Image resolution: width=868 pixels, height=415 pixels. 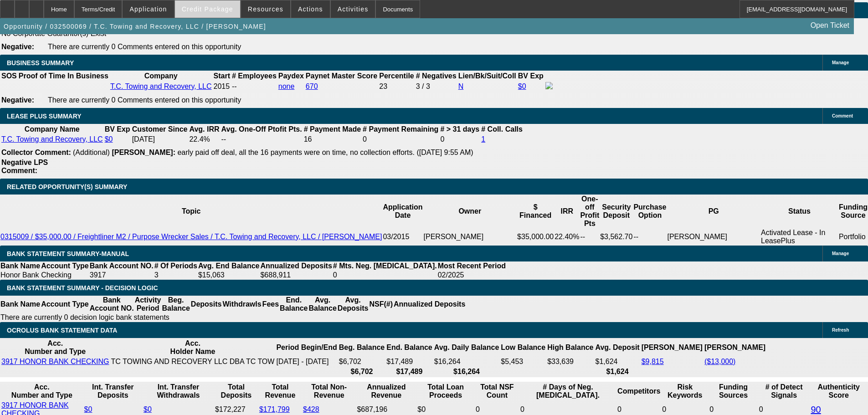 What do you see at coordinates (329, 391) in the screenshot?
I see `th: Total Non-Revenue` at bounding box center [329, 391].